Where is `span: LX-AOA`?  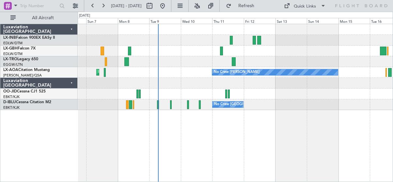 span: LX-AOA is located at coordinates (11, 70).